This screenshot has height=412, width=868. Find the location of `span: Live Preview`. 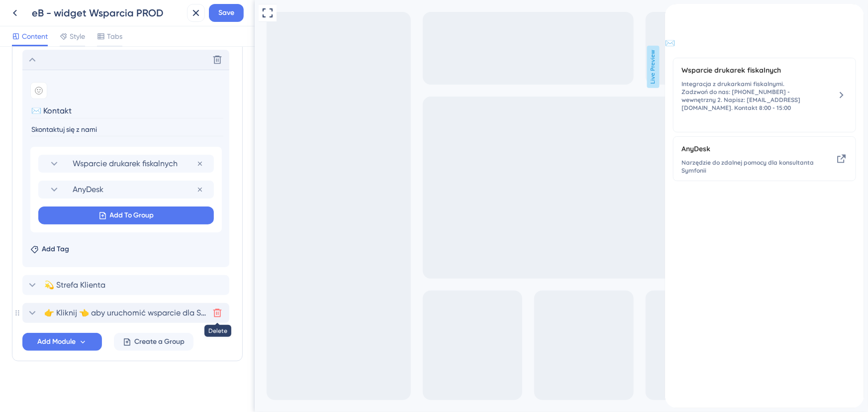

span: Live Preview is located at coordinates (398, 67).